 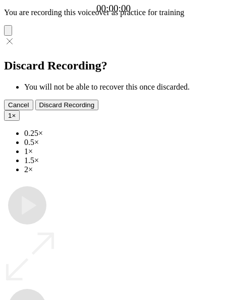 What do you see at coordinates (10, 115) in the screenshot?
I see `span: 1` at bounding box center [10, 115].